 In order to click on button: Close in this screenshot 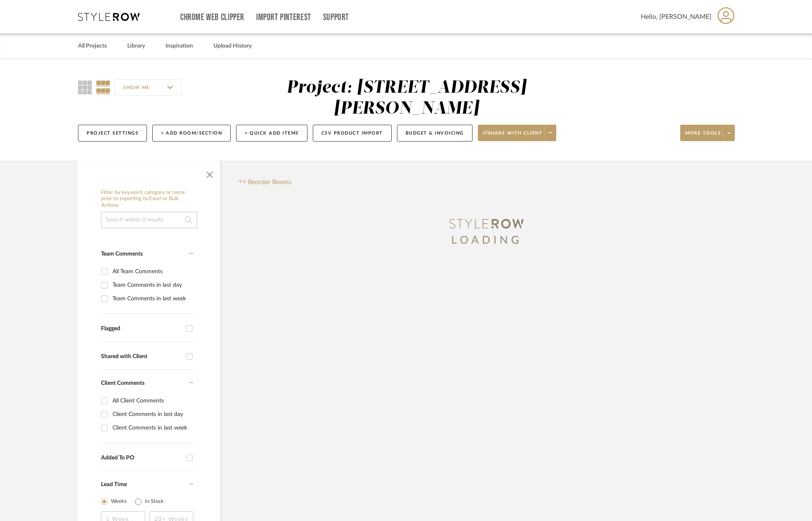, I will do `click(210, 173)`.